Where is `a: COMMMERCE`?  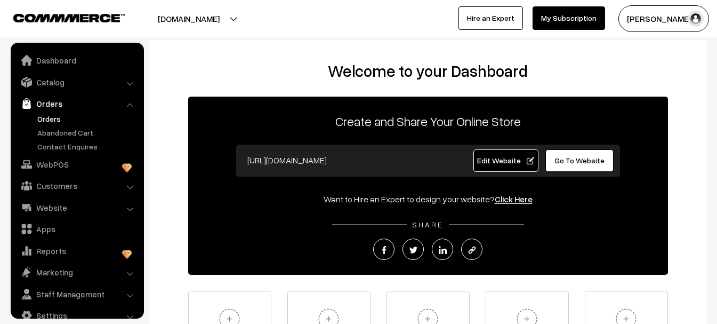 a: COMMMERCE is located at coordinates (60, 17).